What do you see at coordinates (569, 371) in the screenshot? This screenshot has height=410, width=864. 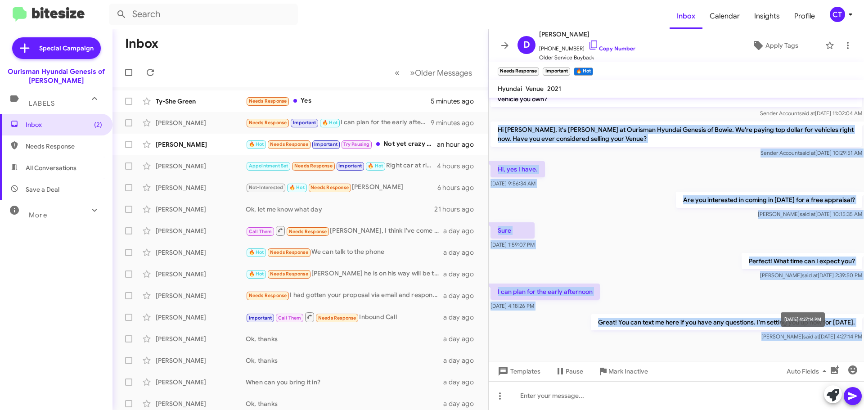 I see `button: Pause` at bounding box center [569, 371].